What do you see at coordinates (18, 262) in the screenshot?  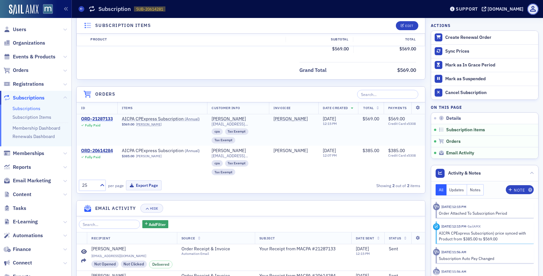 I see `a: Connect` at bounding box center [18, 262].